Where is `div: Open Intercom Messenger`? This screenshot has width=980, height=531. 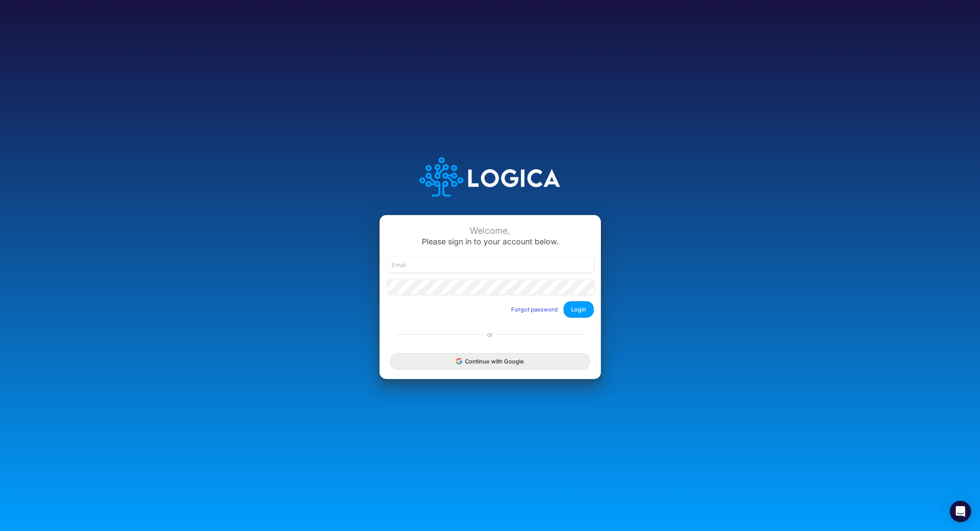 div: Open Intercom Messenger is located at coordinates (961, 512).